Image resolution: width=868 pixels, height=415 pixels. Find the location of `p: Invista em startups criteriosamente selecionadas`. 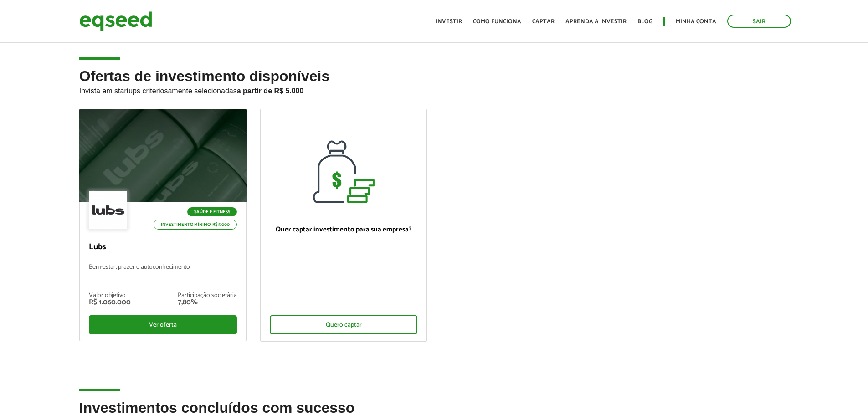

p: Invista em startups criteriosamente selecionadas is located at coordinates (434, 89).